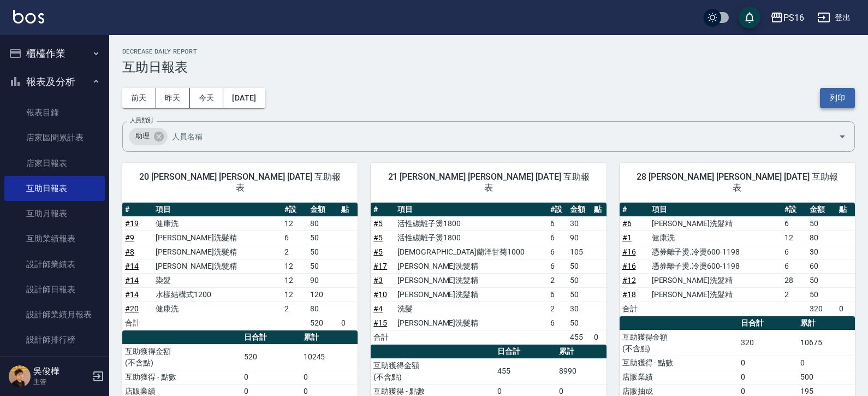 This screenshot has width=868, height=396. I want to click on td: 洗髮, so click(471, 309).